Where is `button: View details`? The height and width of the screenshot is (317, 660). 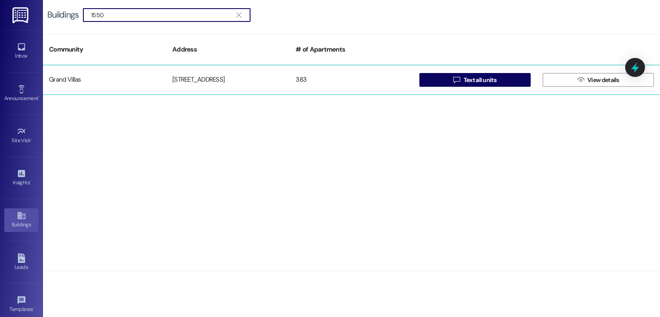
button: View details is located at coordinates (598, 80).